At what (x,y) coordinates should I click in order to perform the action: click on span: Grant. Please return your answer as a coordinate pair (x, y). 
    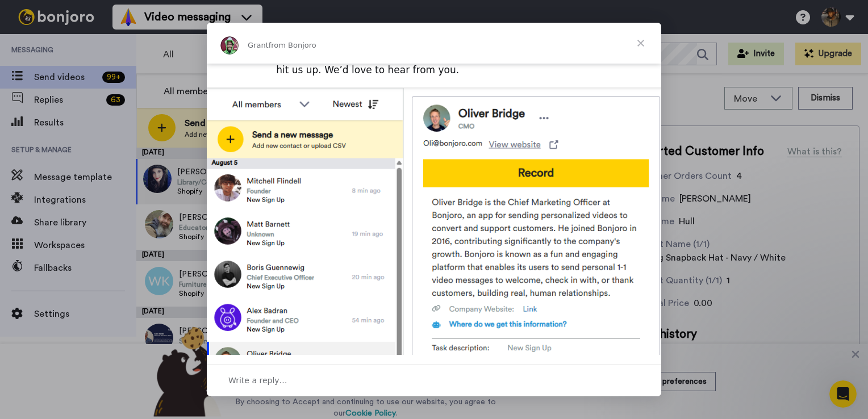
    Looking at the image, I should click on (258, 45).